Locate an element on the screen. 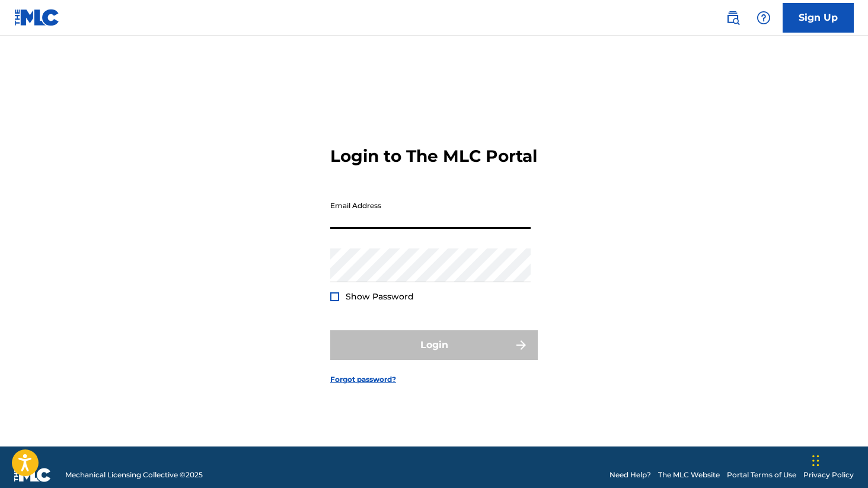  a: Portal Terms of Use is located at coordinates (762, 474).